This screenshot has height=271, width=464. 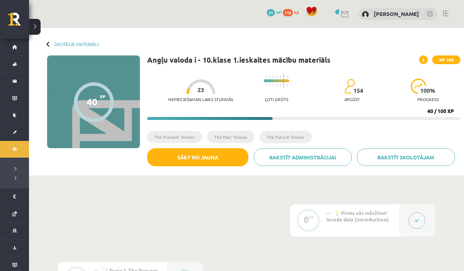 I want to click on li: The Future Tenses, so click(x=286, y=137).